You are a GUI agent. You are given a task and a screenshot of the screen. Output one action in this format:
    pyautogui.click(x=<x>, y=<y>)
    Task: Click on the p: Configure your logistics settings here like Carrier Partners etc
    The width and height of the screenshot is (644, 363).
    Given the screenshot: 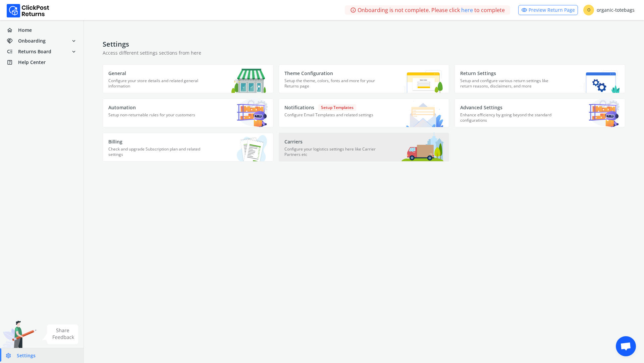 What is the action you would take?
    pyautogui.click(x=332, y=154)
    